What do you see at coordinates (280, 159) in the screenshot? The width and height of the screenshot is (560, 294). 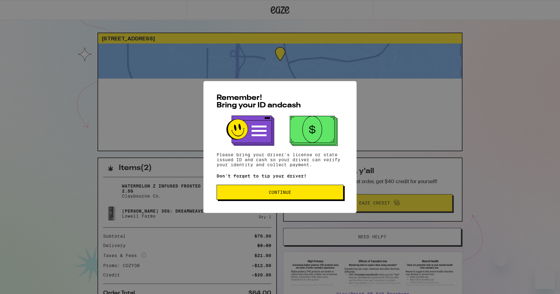 I see `p: Please bring your driver's license or state issued ID and cash so your driver can verify your ide...` at bounding box center [280, 159].